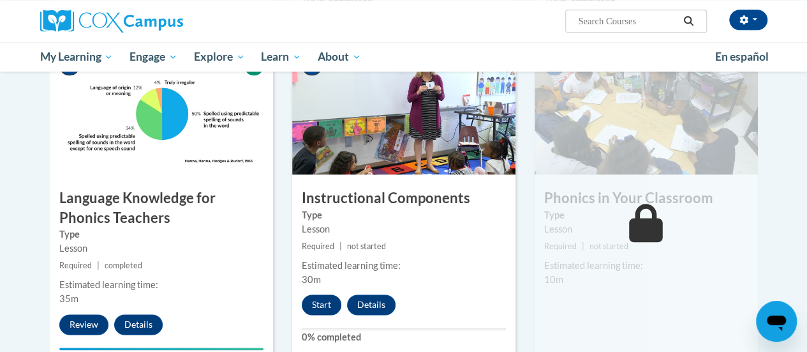 This screenshot has width=807, height=352. I want to click on a: Cox Campus, so click(155, 21).